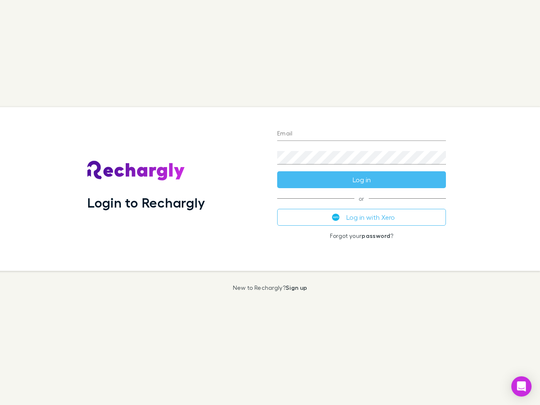 This screenshot has width=540, height=405. What do you see at coordinates (522, 387) in the screenshot?
I see `div: Open Intercom Messenger` at bounding box center [522, 387].